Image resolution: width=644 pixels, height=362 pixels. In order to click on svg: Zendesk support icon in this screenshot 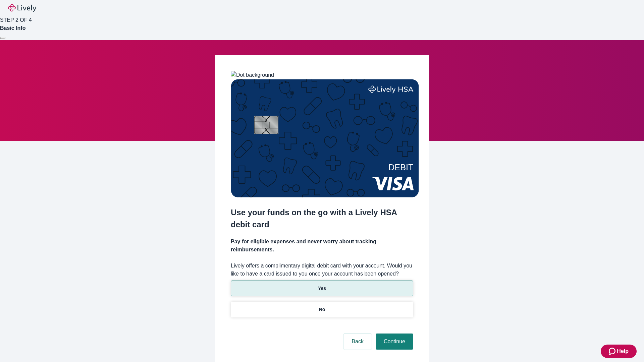, I will do `click(613, 351)`.